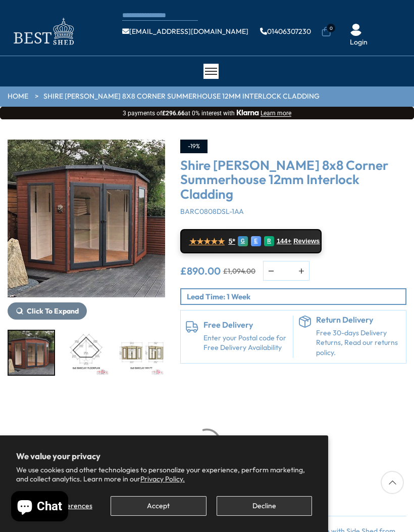 The height and width of the screenshot is (532, 414). What do you see at coordinates (194, 146) in the screenshot?
I see `div: -19%` at bounding box center [194, 146].